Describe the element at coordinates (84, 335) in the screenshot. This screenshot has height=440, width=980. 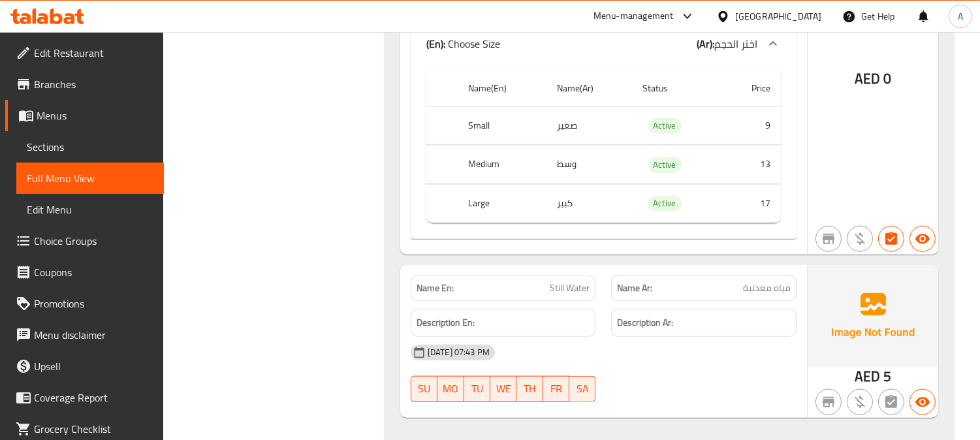
I see `a: Menu disclaimer` at that location.